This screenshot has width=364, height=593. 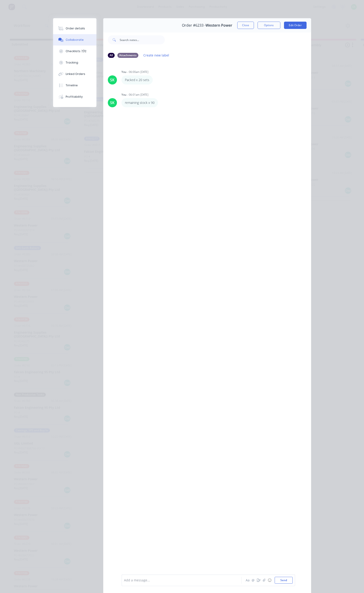 What do you see at coordinates (111, 55) in the screenshot?
I see `div: All` at bounding box center [111, 55].